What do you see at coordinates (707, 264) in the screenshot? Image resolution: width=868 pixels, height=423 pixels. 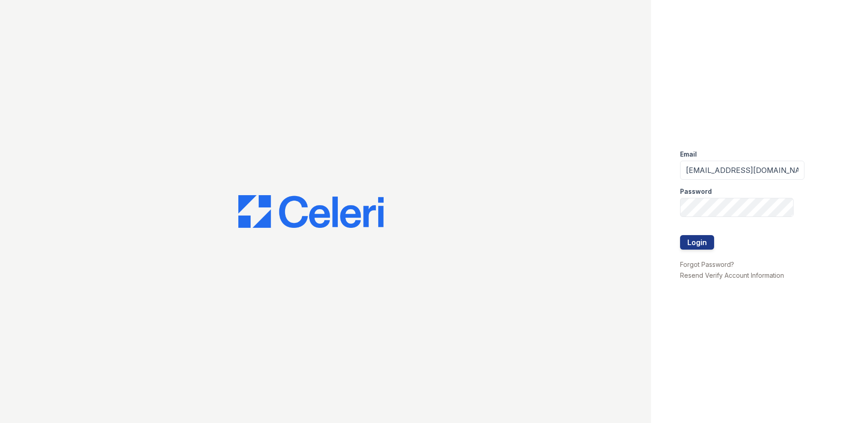 I see `a: Forgot Password?` at bounding box center [707, 264].